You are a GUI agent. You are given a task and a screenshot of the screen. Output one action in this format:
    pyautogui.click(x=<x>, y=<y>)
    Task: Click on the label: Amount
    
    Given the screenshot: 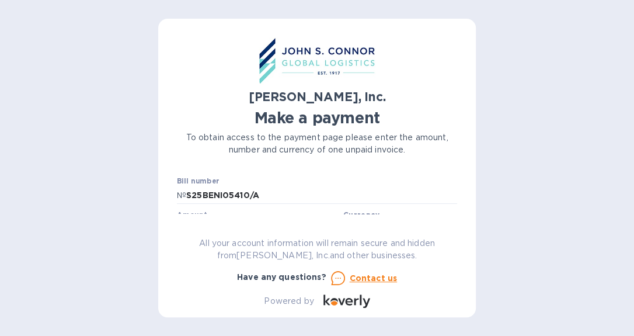 What is the action you would take?
    pyautogui.click(x=192, y=215)
    